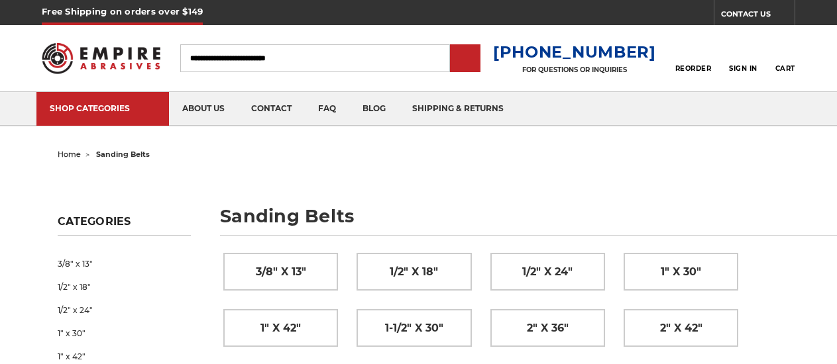 The image size is (837, 364). I want to click on a: 2" x 42", so click(681, 328).